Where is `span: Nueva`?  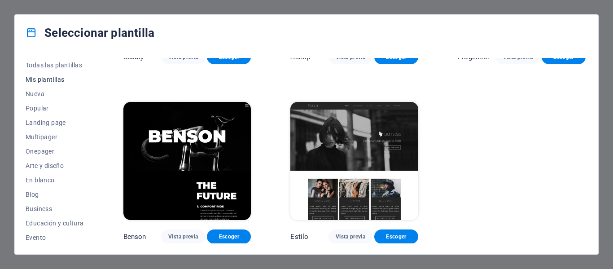 span: Nueva is located at coordinates (55, 94).